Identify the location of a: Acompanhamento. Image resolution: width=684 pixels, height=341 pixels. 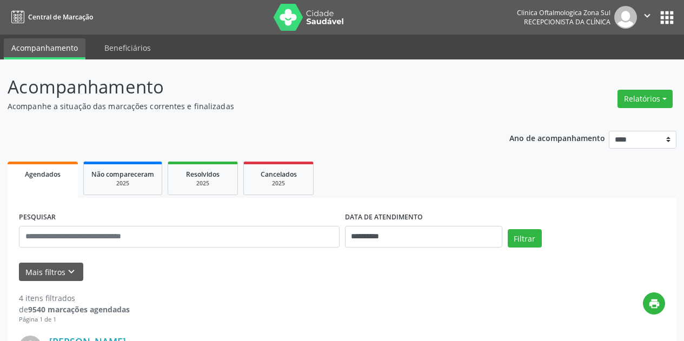
(44, 49).